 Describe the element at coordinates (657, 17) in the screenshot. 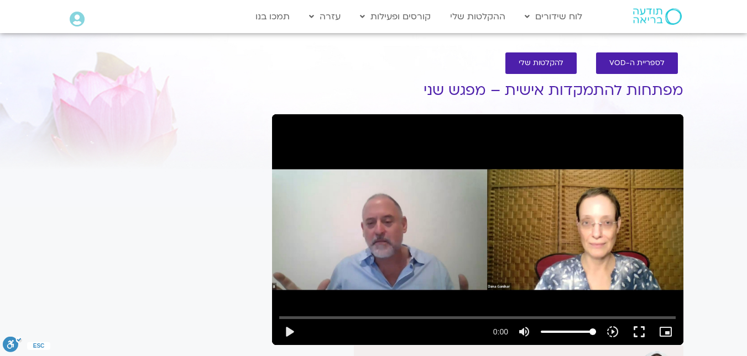

I see `img: תודעה בריאה` at that location.